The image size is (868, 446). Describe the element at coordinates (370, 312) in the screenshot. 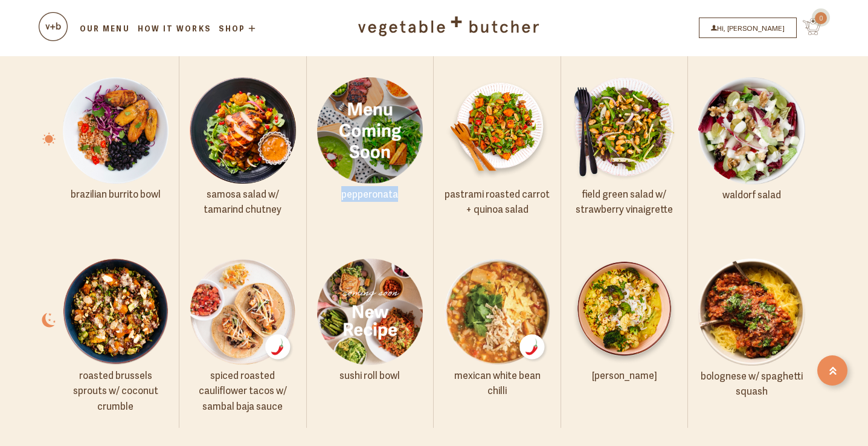

I see `img: Sushi Roll Bowl` at that location.